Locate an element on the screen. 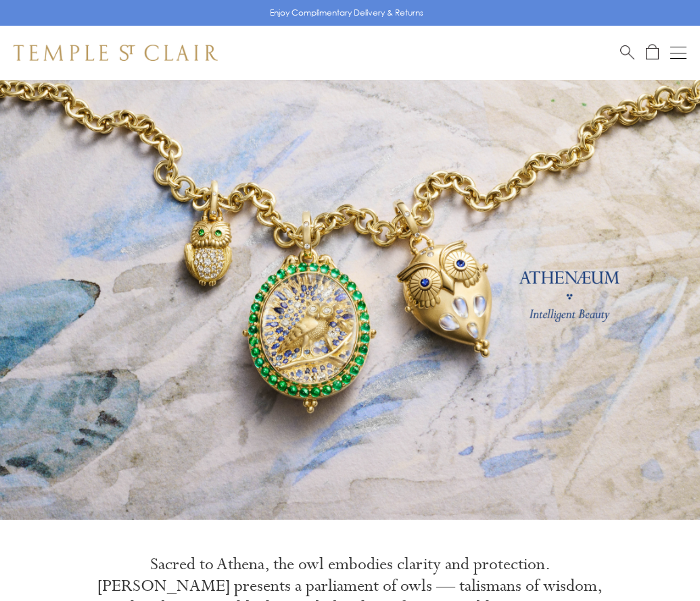 This screenshot has width=700, height=601. img: Temple St. Clair is located at coordinates (116, 53).